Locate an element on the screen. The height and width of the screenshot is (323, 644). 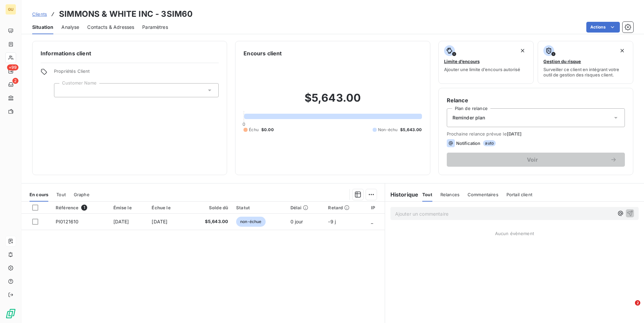
span: Non-échu is located at coordinates (388, 130).